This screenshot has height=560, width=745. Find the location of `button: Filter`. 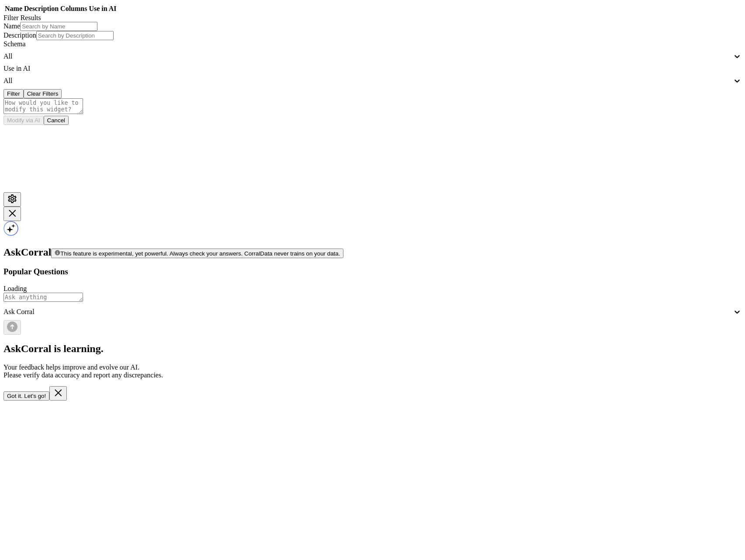

button: Filter is located at coordinates (14, 94).